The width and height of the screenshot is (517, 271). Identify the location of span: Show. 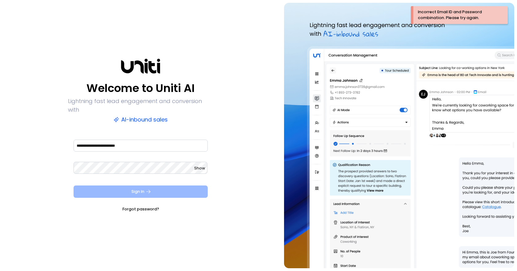
(199, 168).